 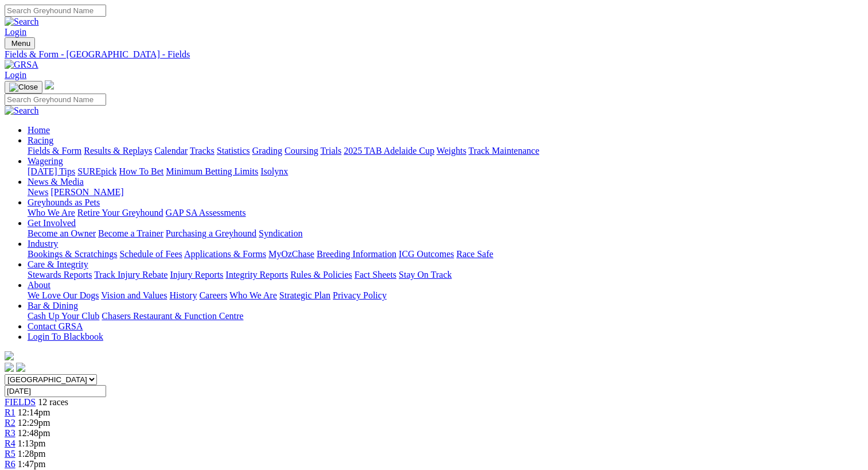 What do you see at coordinates (20, 402) in the screenshot?
I see `a: FIELDS` at bounding box center [20, 402].